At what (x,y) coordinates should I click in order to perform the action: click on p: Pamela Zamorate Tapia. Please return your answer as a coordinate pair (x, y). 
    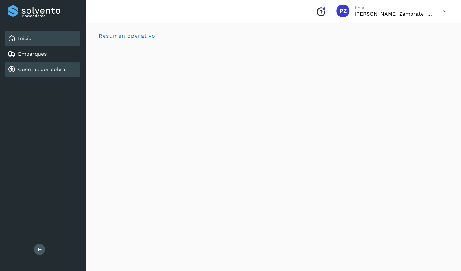
    Looking at the image, I should click on (393, 14).